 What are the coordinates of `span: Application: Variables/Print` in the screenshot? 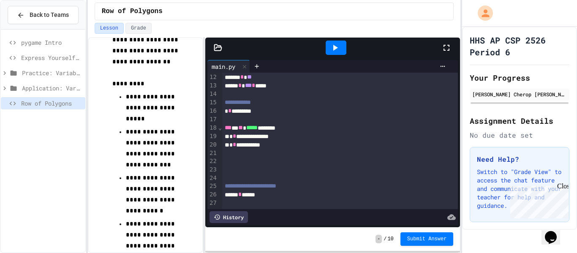 It's located at (52, 88).